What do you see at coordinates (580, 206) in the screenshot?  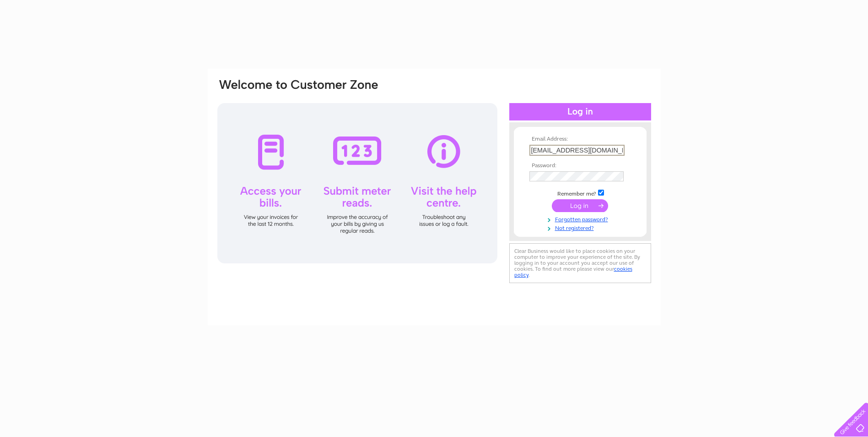 I see `input: Submit` at bounding box center [580, 206].